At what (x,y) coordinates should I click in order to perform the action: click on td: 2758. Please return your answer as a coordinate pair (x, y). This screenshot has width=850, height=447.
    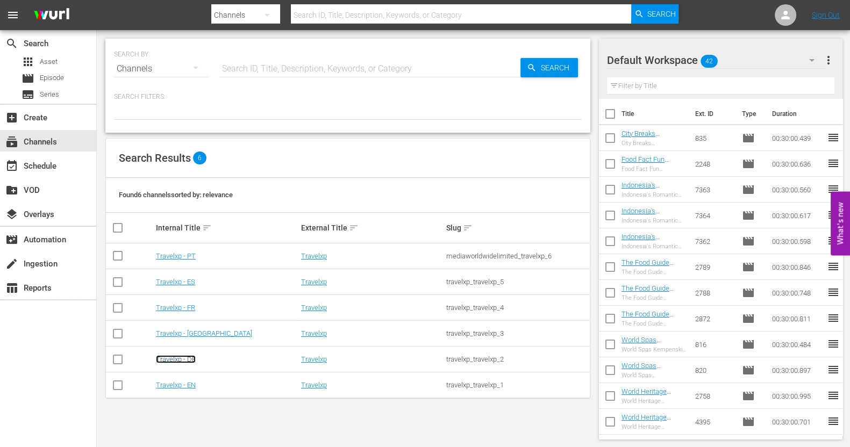
    Looking at the image, I should click on (714, 396).